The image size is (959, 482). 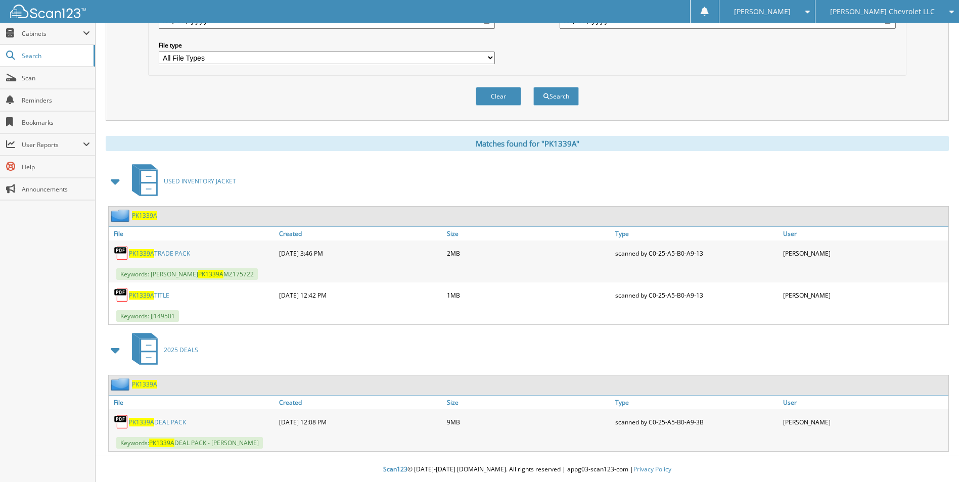 I want to click on button: Search, so click(x=556, y=96).